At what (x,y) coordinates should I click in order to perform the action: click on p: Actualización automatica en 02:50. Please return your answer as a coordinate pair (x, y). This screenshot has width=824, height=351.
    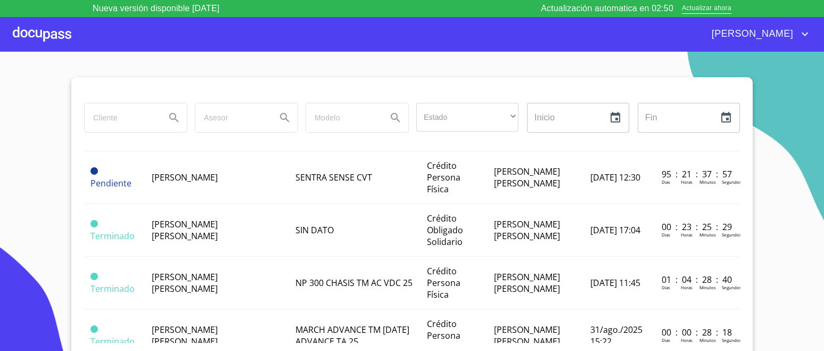
    Looking at the image, I should click on (607, 9).